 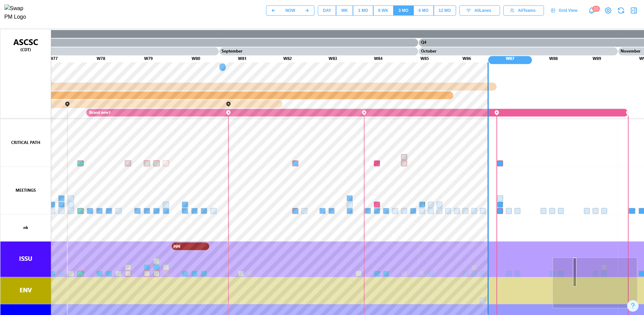 What do you see at coordinates (480, 11) in the screenshot?
I see `button: AllLanes` at bounding box center [480, 11].